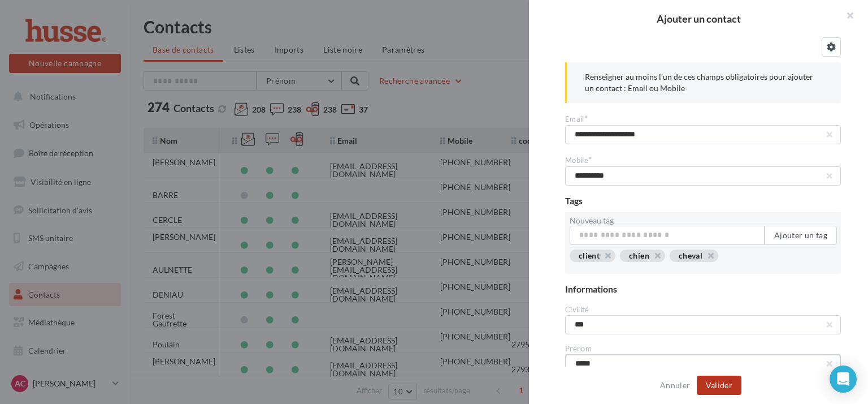  What do you see at coordinates (801, 235) in the screenshot?
I see `button: Ajouter un tag` at bounding box center [801, 235].